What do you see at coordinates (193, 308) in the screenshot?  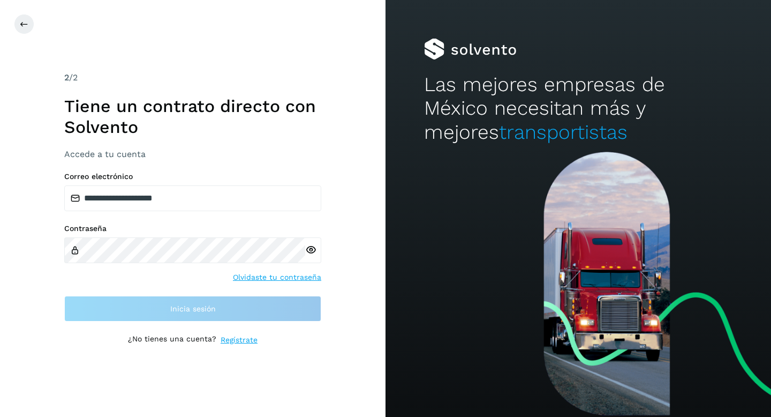 I see `button: Inicia sesión` at bounding box center [193, 308].